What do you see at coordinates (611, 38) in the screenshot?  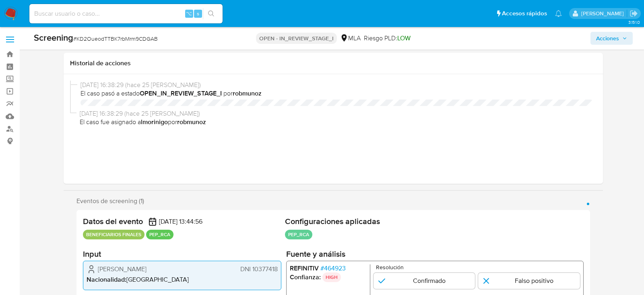 I see `button: Acciones` at bounding box center [611, 38].